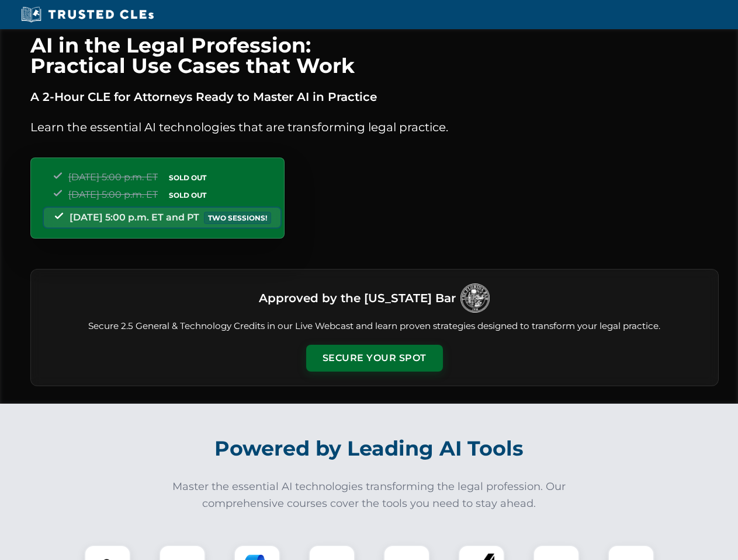 This screenshot has width=738, height=560. I want to click on img: Trusted CLEs, so click(87, 15).